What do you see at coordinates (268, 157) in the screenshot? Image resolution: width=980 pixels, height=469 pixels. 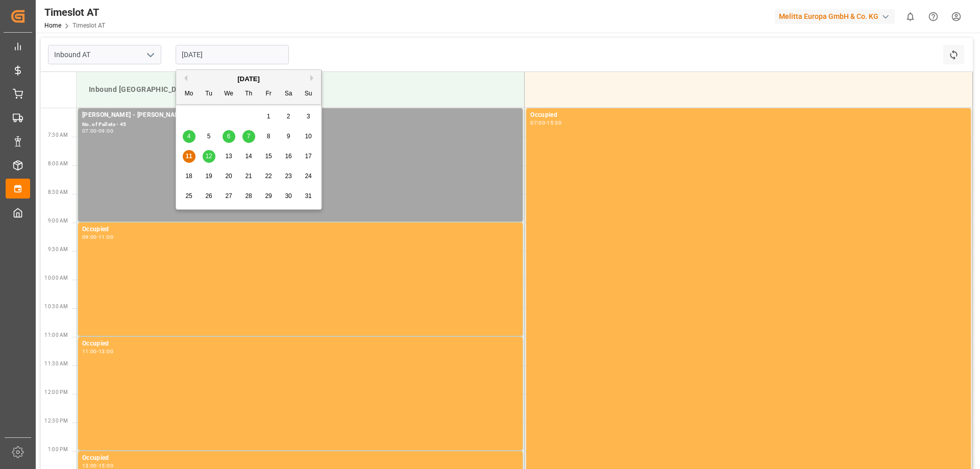 I see `div: Choose Friday, August 15th, 2025` at bounding box center [268, 157].